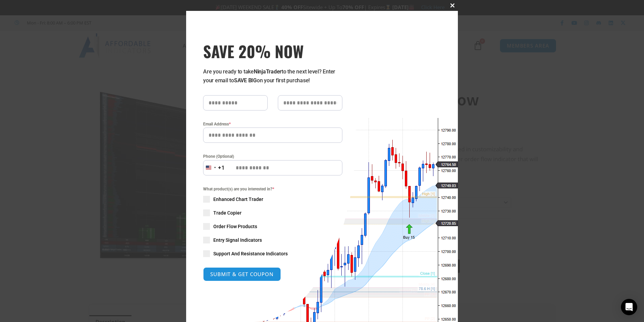 This screenshot has width=644, height=322. What do you see at coordinates (214, 168) in the screenshot?
I see `button: Selected country` at bounding box center [214, 168].